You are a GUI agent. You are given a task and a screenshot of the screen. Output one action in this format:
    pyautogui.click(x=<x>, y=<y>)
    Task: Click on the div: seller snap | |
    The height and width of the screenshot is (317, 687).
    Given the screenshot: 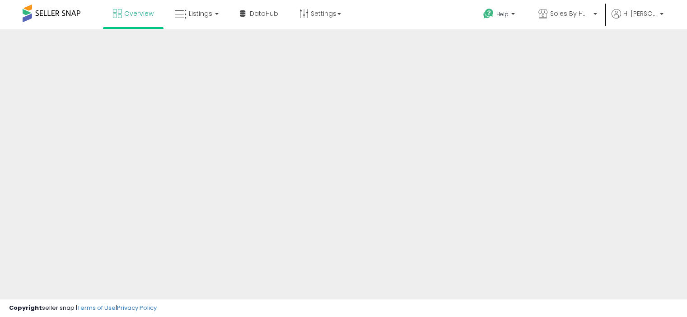 What is the action you would take?
    pyautogui.click(x=83, y=308)
    